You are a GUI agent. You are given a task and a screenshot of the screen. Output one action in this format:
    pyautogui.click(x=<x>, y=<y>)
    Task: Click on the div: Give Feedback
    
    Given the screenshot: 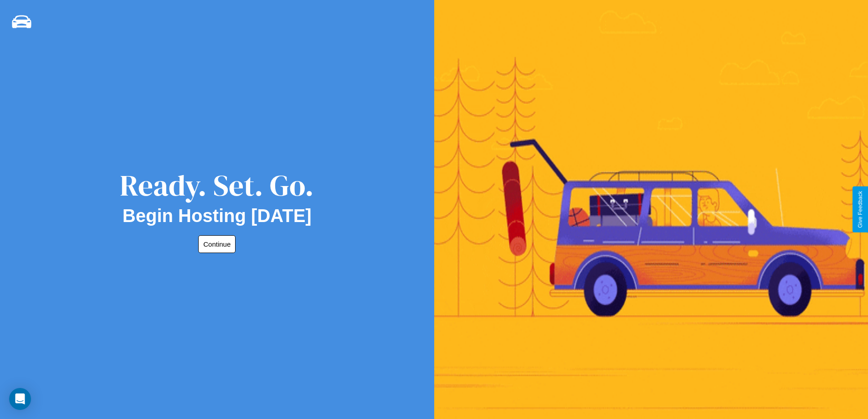 What is the action you would take?
    pyautogui.click(x=860, y=210)
    